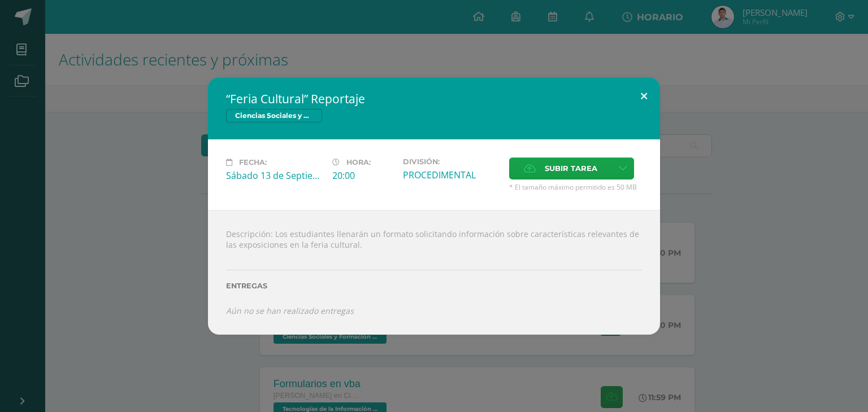  Describe the element at coordinates (275, 176) in the screenshot. I see `div: Sábado 13 de Septiembre` at that location.